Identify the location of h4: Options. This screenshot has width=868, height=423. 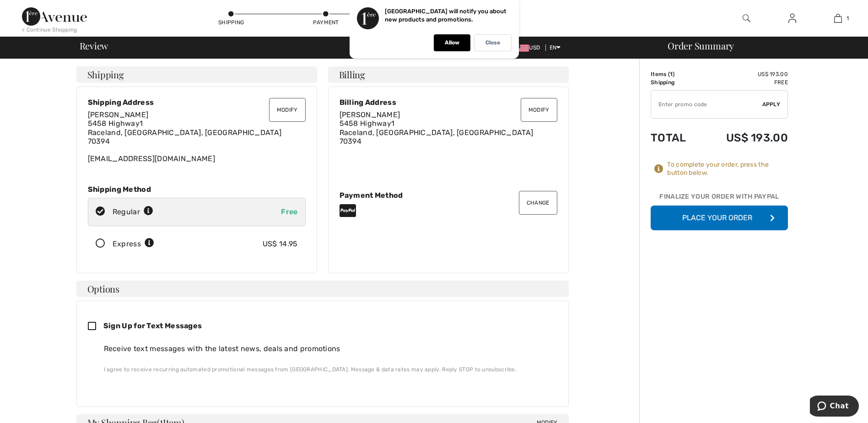
(322, 289).